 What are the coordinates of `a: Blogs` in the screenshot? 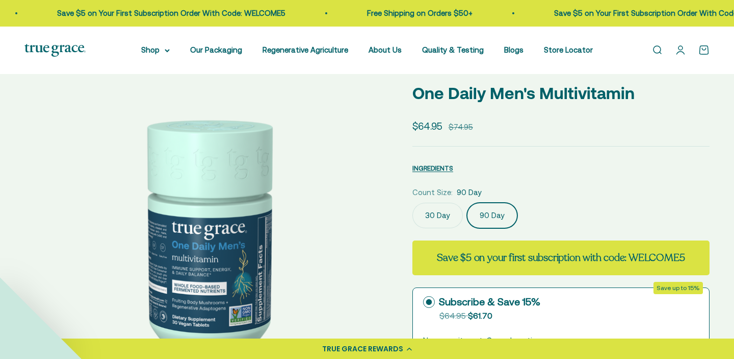 It's located at (514, 49).